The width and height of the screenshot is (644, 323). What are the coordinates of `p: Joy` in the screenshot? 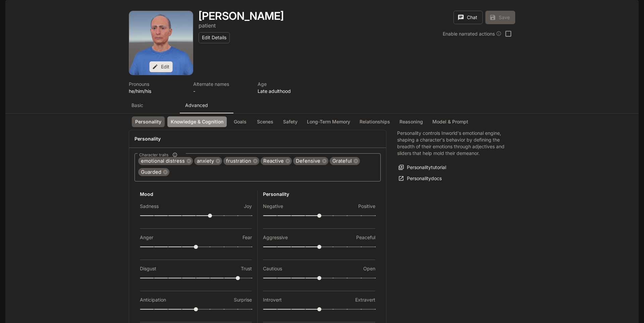 It's located at (248, 206).